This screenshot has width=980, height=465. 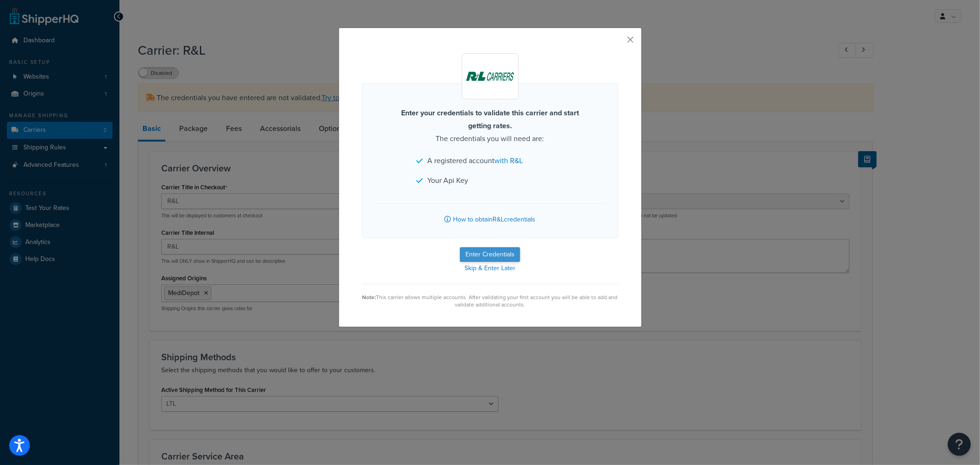 What do you see at coordinates (370, 297) in the screenshot?
I see `strong: Note:` at bounding box center [370, 297].